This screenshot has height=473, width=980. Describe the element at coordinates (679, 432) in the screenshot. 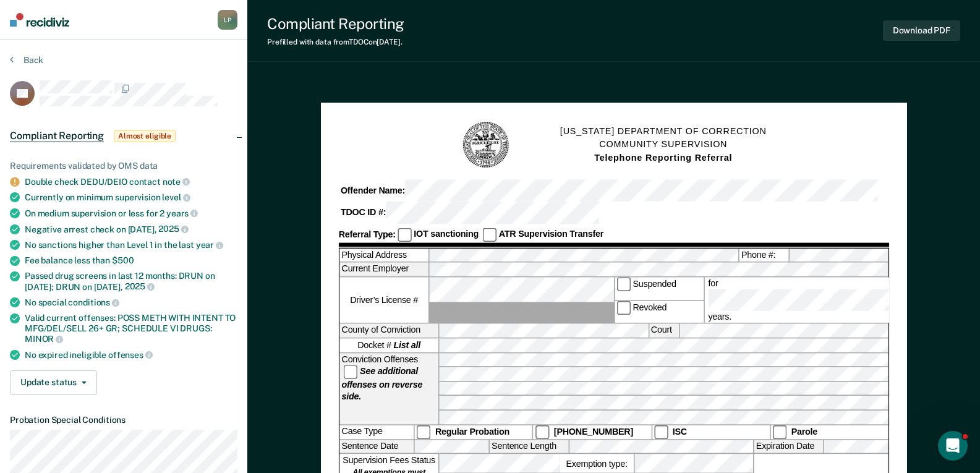

I see `strong: ISC` at that location.